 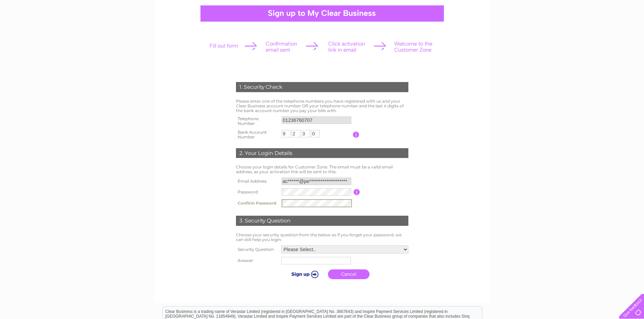 What do you see at coordinates (322, 106) in the screenshot?
I see `td: Please enter one of the telephone numbers you have registered with us and your Clear Business acc...` at bounding box center [322, 106].